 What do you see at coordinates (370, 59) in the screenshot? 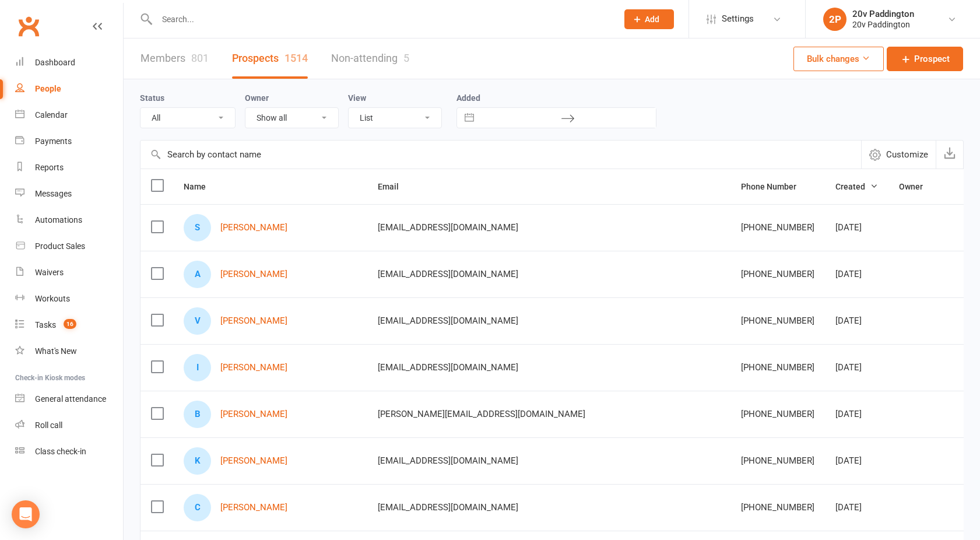
I see `a: Non-attending5` at bounding box center [370, 59].